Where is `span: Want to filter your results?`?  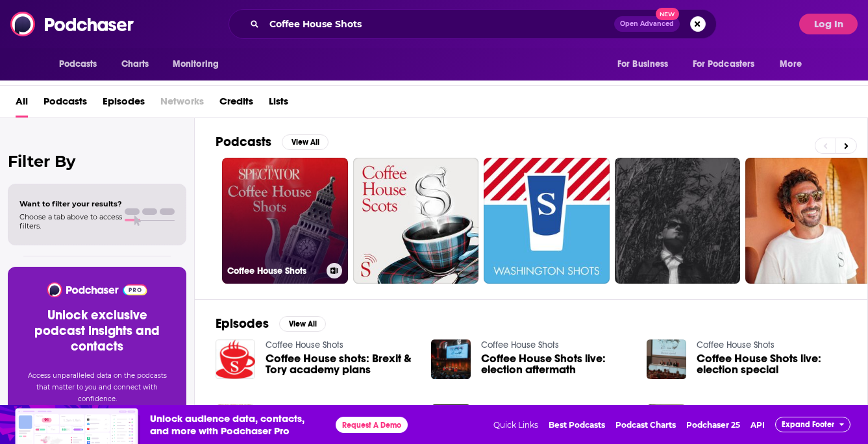
span: Want to filter your results? is located at coordinates (71, 204).